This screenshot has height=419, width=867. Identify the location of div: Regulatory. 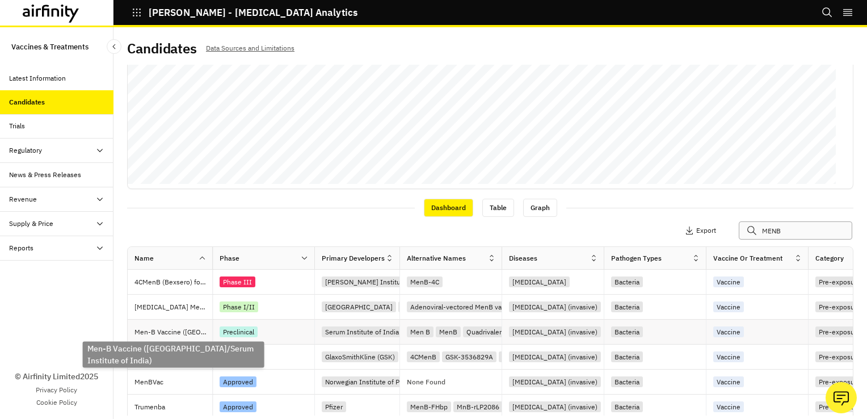
(26, 150).